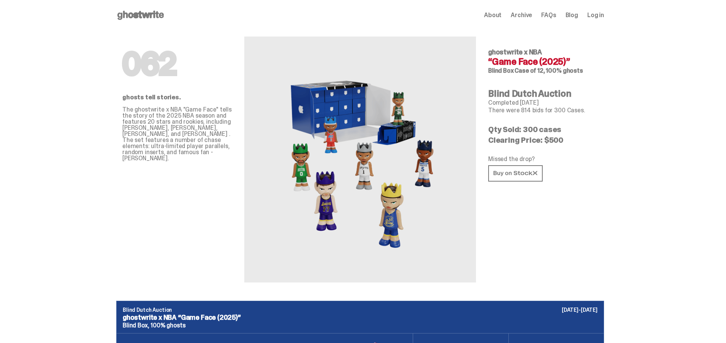 This screenshot has height=343, width=726. What do you see at coordinates (543, 159) in the screenshot?
I see `p: Missed the drop?` at bounding box center [543, 159].